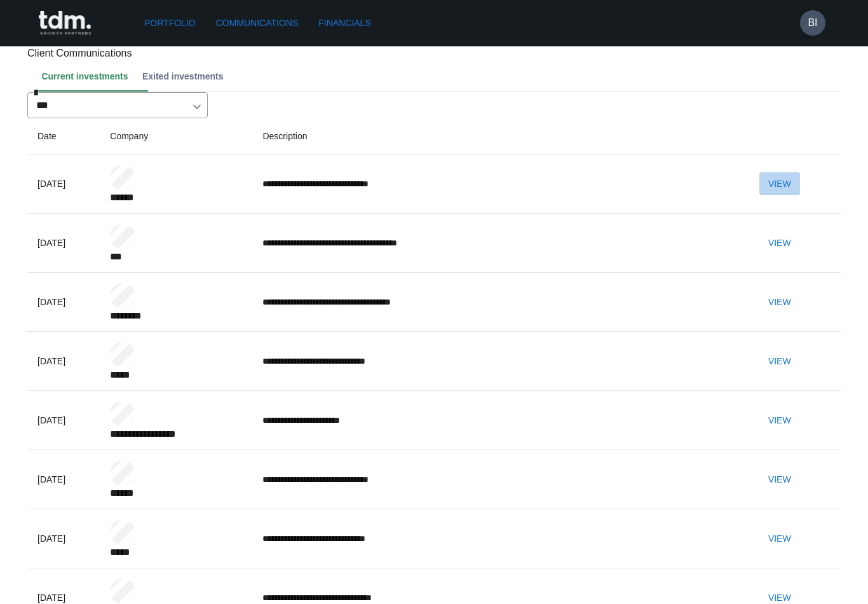  I want to click on a: Portfolio, so click(170, 23).